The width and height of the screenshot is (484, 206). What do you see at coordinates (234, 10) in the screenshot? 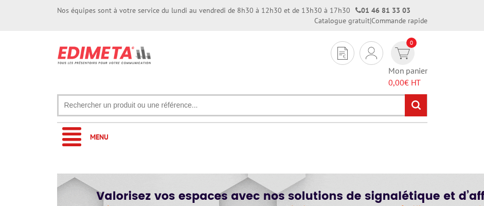
I see `div: Nos équipes sont à votre service du lundi au vendredi de 8h30 à 12h30 et de 13h30 à 17h30` at bounding box center [234, 10].